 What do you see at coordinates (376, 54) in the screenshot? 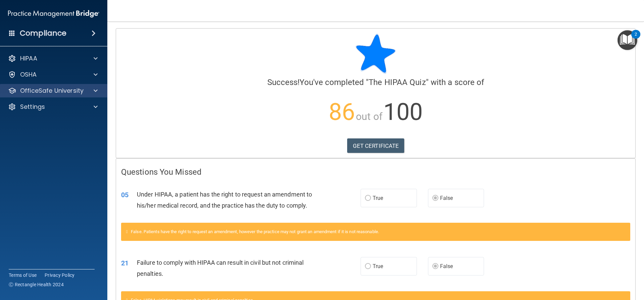
I see `img: blue-star-rounded.9d042014.png` at bounding box center [376, 54].